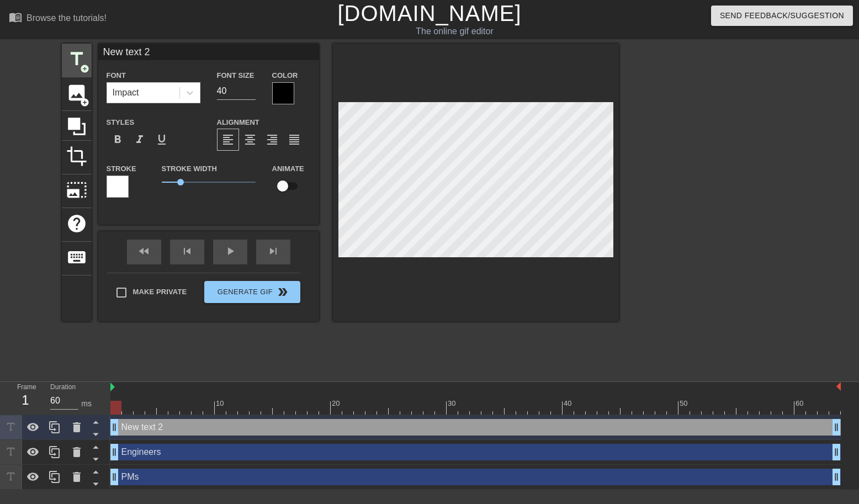 Image resolution: width=859 pixels, height=504 pixels. I want to click on div: Impact, so click(126, 93).